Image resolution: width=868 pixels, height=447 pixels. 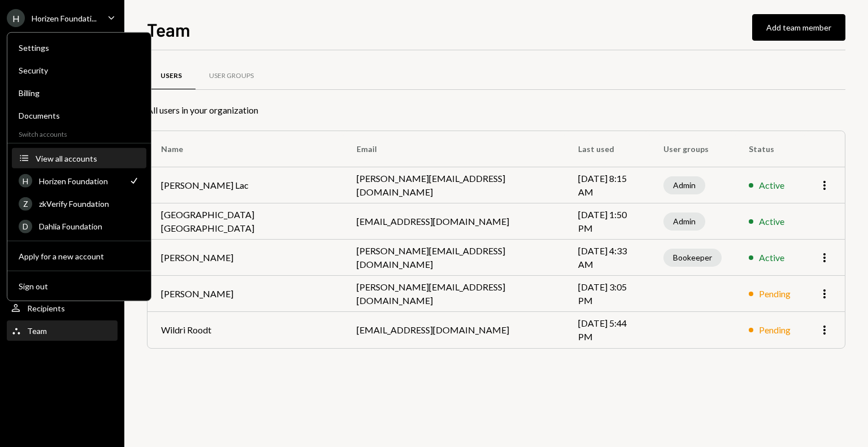 I want to click on div: Billing, so click(x=79, y=93).